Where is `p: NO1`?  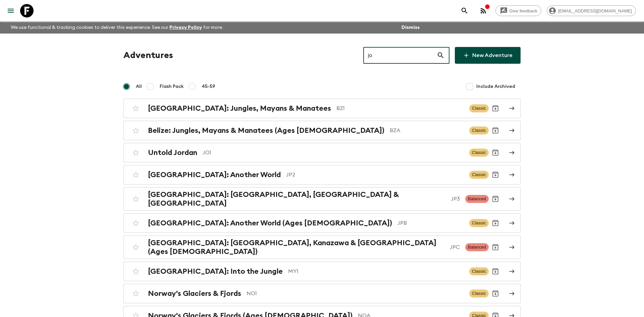 p: NO1 is located at coordinates (355, 293).